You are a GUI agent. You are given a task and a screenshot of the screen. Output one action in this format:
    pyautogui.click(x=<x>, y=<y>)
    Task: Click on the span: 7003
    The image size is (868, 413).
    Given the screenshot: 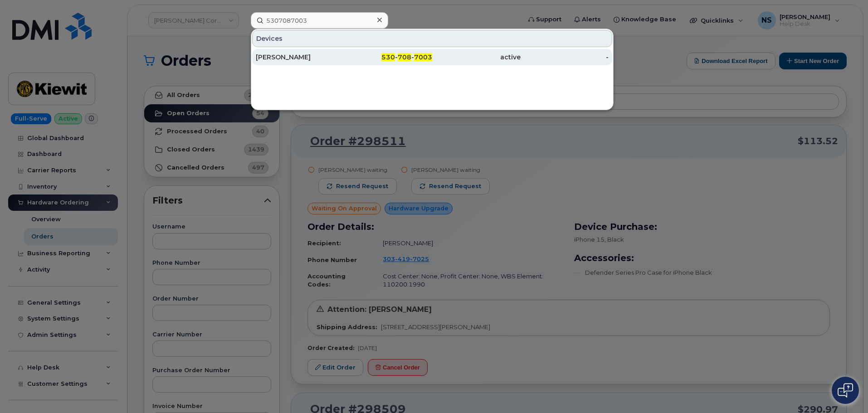 What is the action you would take?
    pyautogui.click(x=423, y=57)
    